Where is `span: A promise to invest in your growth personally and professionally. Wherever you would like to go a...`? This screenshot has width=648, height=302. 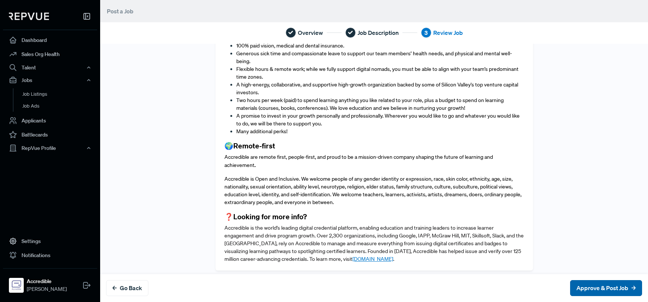
span: A promise to invest in your growth personally and professionally. Wherever you would like to go a... is located at coordinates (378, 120).